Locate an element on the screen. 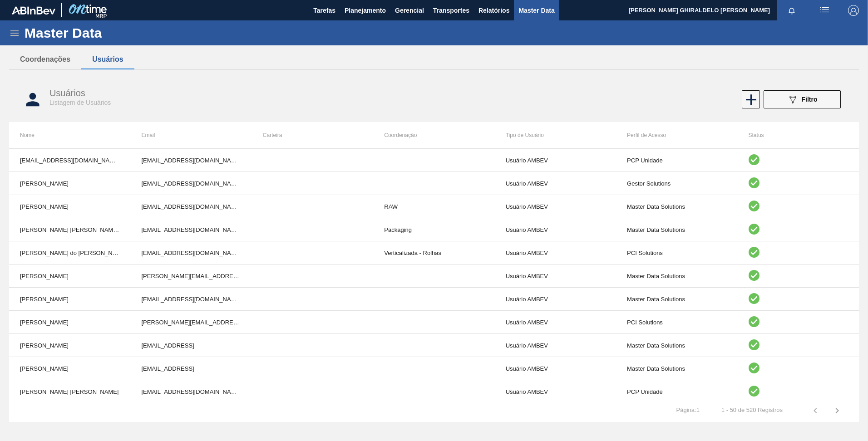  div: Filtrar Usuário is located at coordinates (802, 99).